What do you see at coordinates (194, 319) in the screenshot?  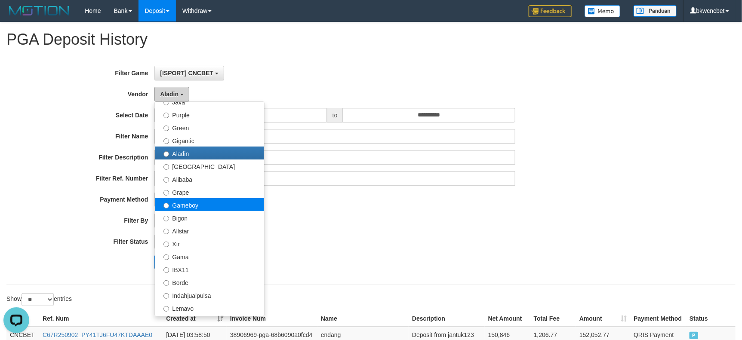 I see `th: Created at: activate to sort column ascending` at bounding box center [194, 319].